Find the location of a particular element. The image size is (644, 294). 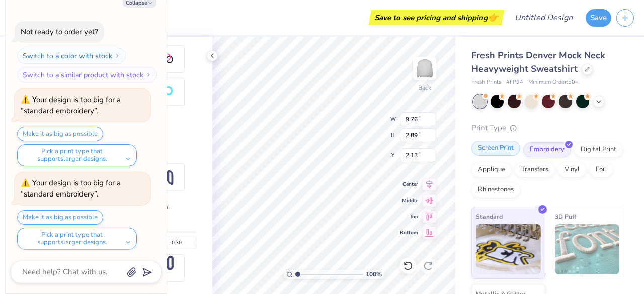

div: Rhinestones is located at coordinates (496, 190).